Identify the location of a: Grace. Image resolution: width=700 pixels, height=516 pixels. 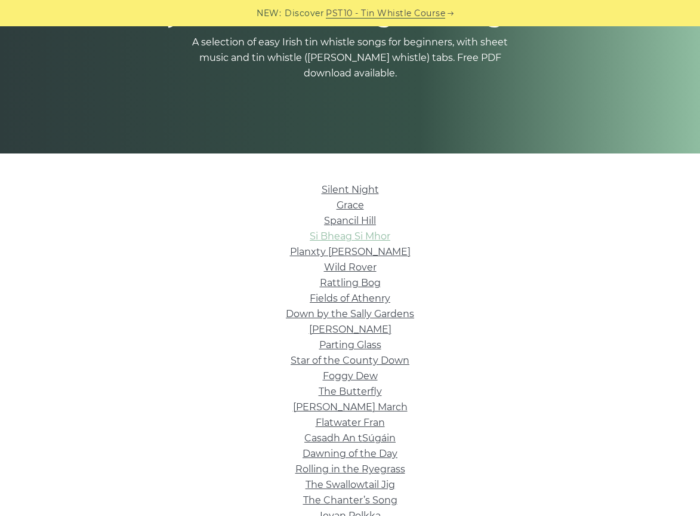
(350, 205).